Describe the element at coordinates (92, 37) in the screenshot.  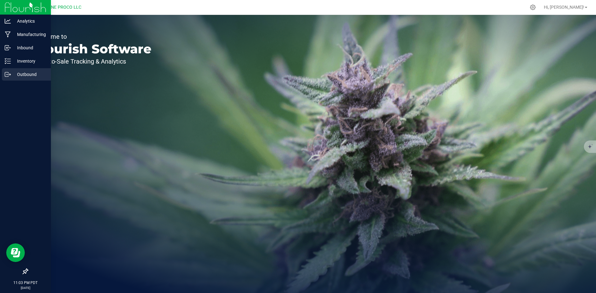
I see `p: Welcome to` at that location.